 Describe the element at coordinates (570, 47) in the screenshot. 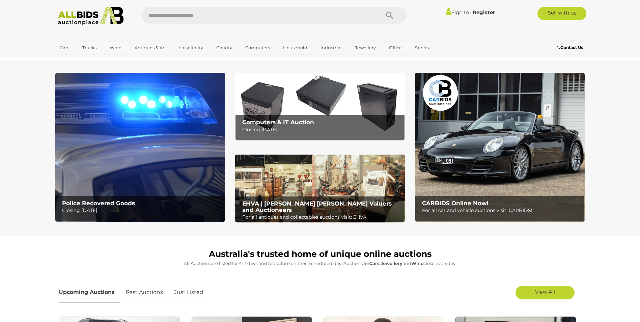

I see `b: Contact Us` at that location.